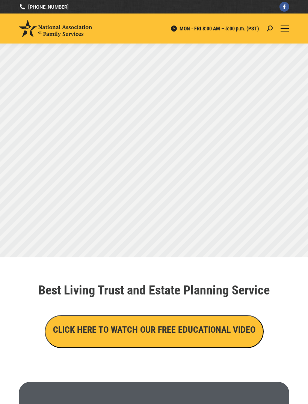 This screenshot has width=308, height=404. I want to click on a: Mobile menu icon, so click(285, 29).